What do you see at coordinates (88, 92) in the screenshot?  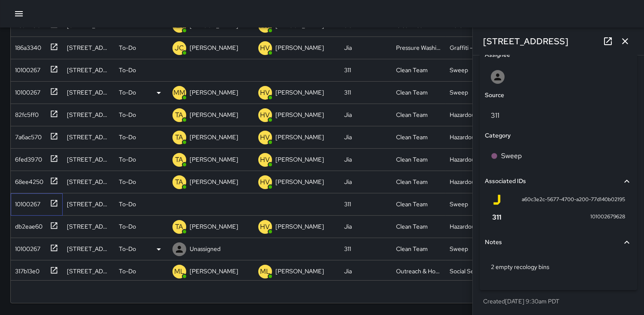 I see `div: 940 Howard Street` at bounding box center [88, 92].